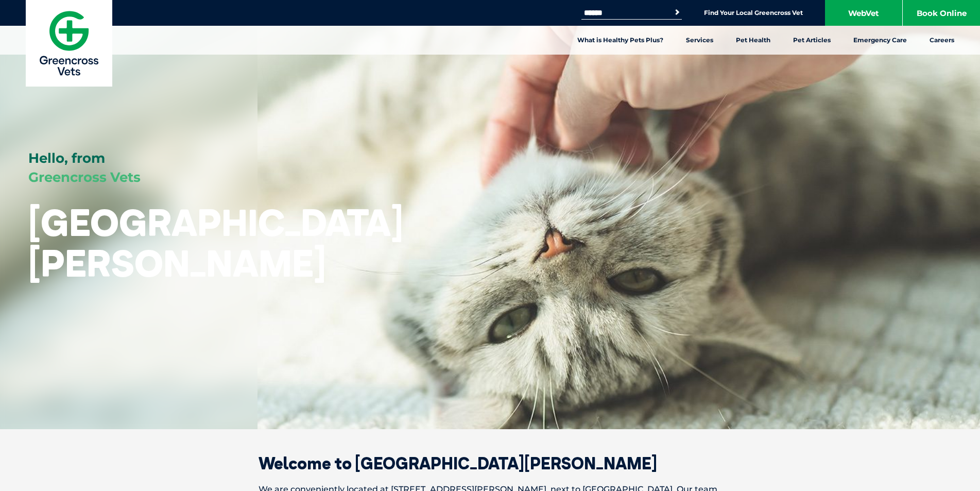 This screenshot has width=980, height=491. What do you see at coordinates (620, 41) in the screenshot?
I see `a: What is Healthy Pets Plus?` at bounding box center [620, 41].